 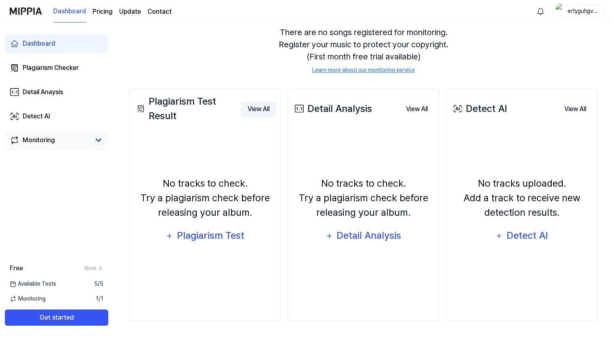 I want to click on button: Get started, so click(x=57, y=318).